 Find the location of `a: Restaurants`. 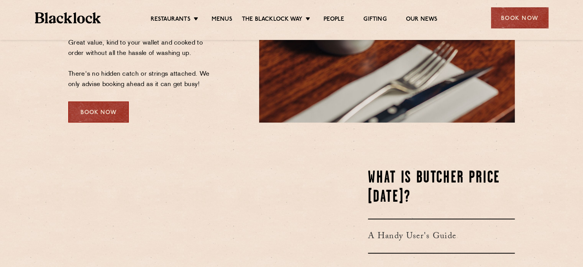

a: Restaurants is located at coordinates (171, 20).